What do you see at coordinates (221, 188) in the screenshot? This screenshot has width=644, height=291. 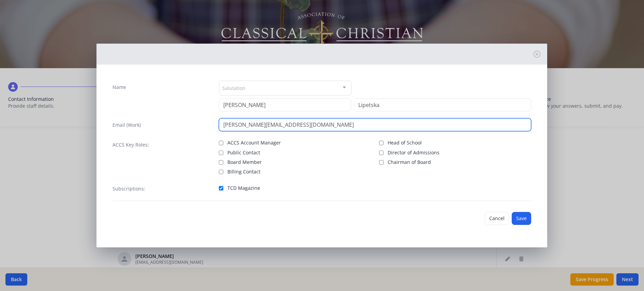 I see `input: TCD Magazine` at bounding box center [221, 188].